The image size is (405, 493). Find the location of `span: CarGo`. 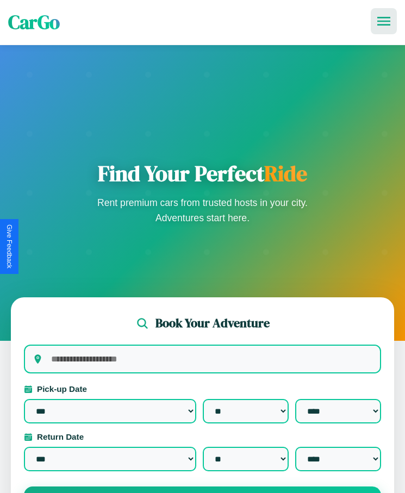

span: CarGo is located at coordinates (34, 22).